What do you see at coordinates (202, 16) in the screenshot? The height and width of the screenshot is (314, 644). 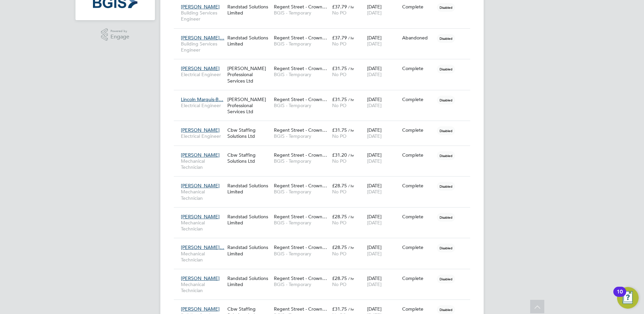 I see `span: Building Services Engineer` at bounding box center [202, 16].